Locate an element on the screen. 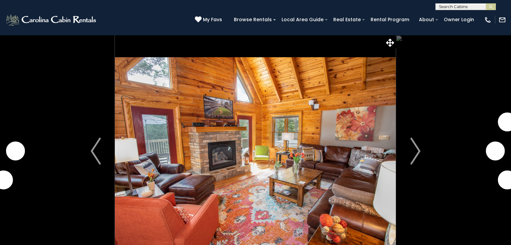 Image resolution: width=511 pixels, height=245 pixels. a: About is located at coordinates (426, 19).